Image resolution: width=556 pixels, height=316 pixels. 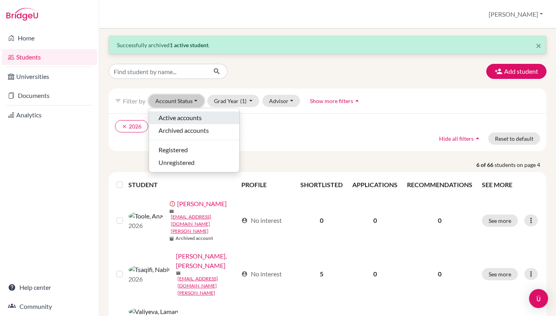 What do you see at coordinates (327, 45) in the screenshot?
I see `p: Successfully archived .` at bounding box center [327, 45].